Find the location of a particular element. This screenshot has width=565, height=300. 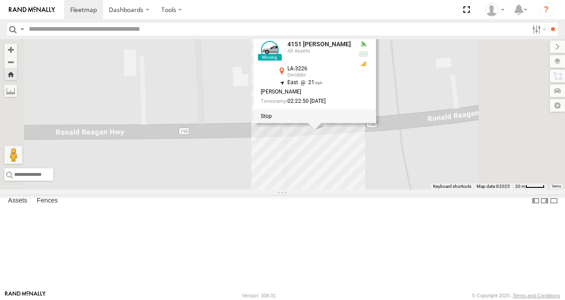

div: © Copyright 2025 - is located at coordinates (516, 295).